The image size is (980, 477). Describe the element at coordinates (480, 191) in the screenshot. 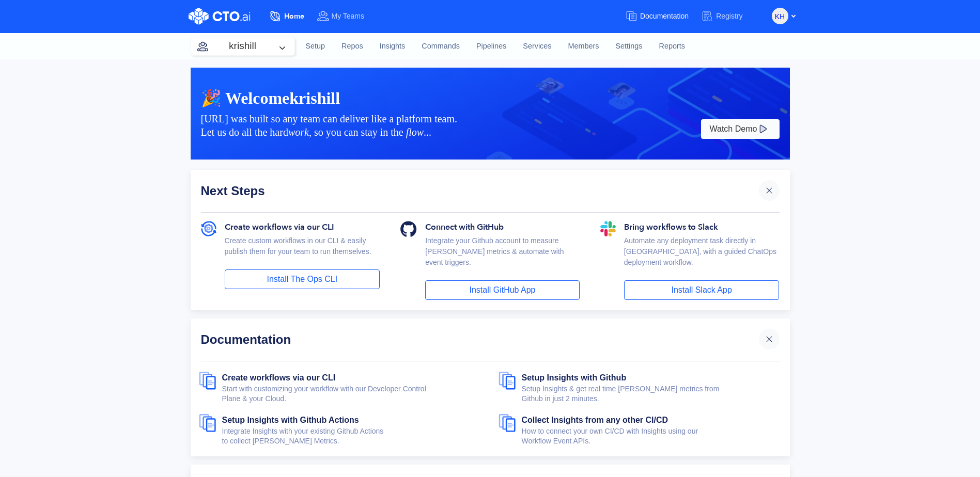

I see `div: Next Steps` at that location.